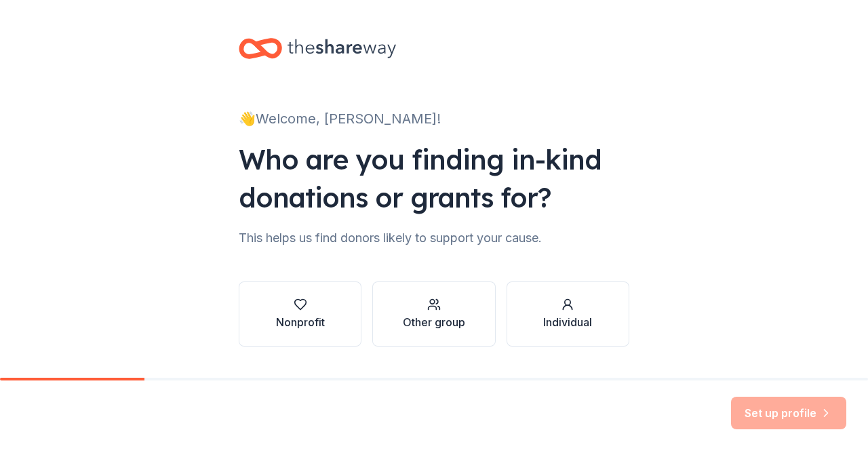 The width and height of the screenshot is (868, 451). Describe the element at coordinates (300, 321) in the screenshot. I see `div: Nonprofit` at that location.